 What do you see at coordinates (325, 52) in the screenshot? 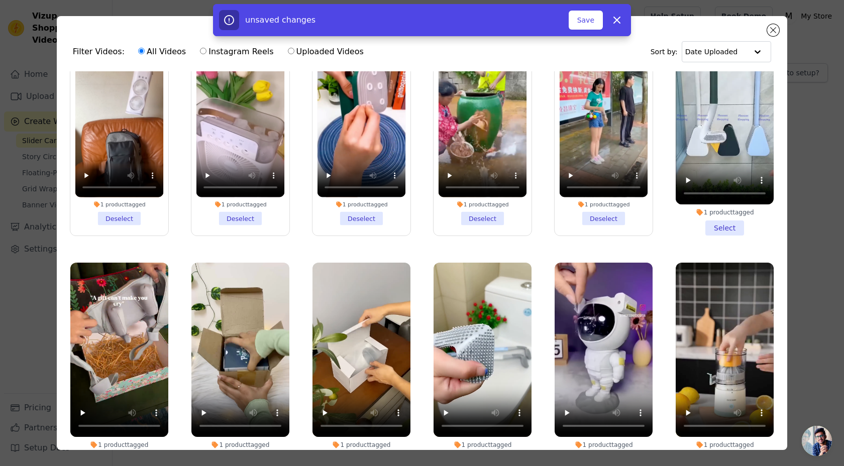
I see `label: Uploaded Videos` at bounding box center [325, 52].